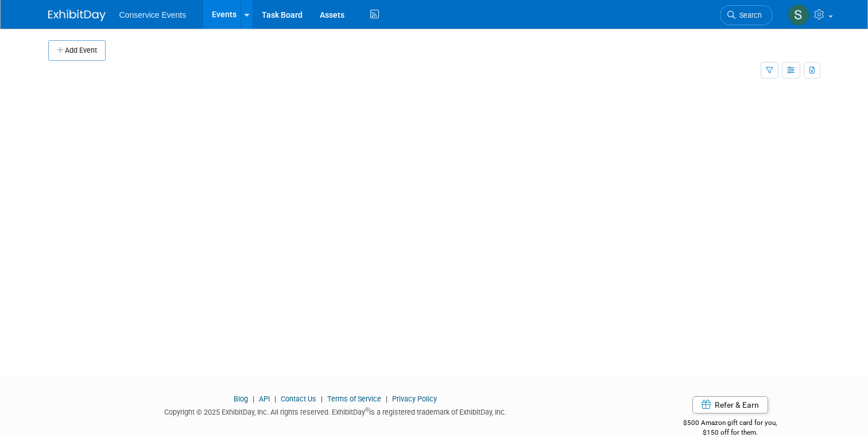  I want to click on div: Copyright © 2025 ExhibitDay, Inc. All rights reserved. ExhibitDay is a registered trademark of Ex..., so click(335, 411).